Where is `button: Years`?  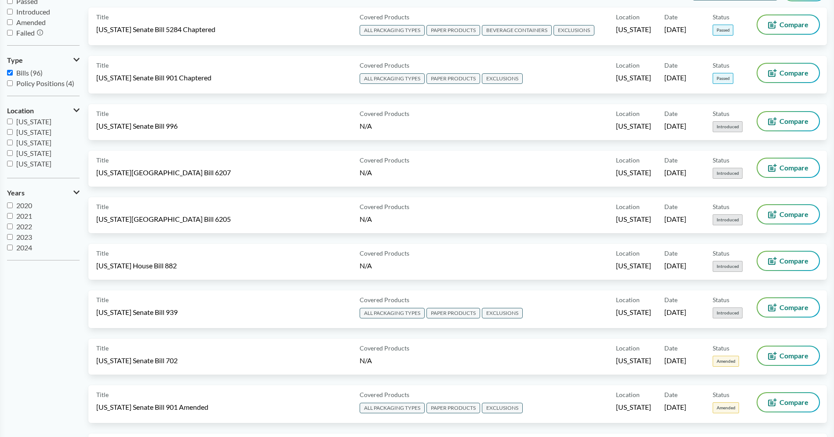
button: Years is located at coordinates (43, 193).